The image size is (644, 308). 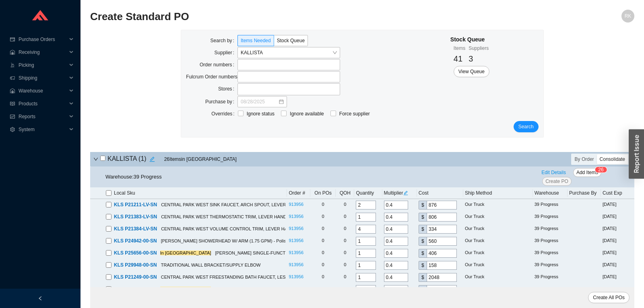 What do you see at coordinates (440, 193) in the screenshot?
I see `th: Cost` at bounding box center [440, 193].